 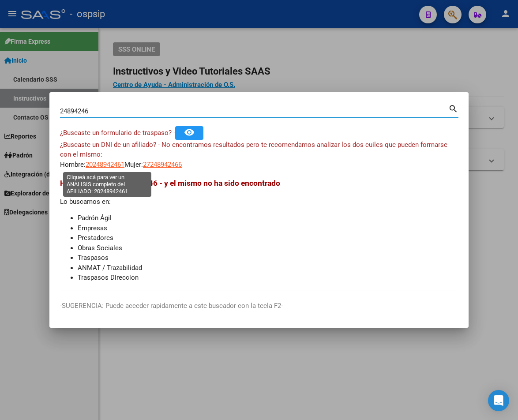 What do you see at coordinates (259, 230) in the screenshot?
I see `div: Lo buscamos en:` at bounding box center [259, 230].